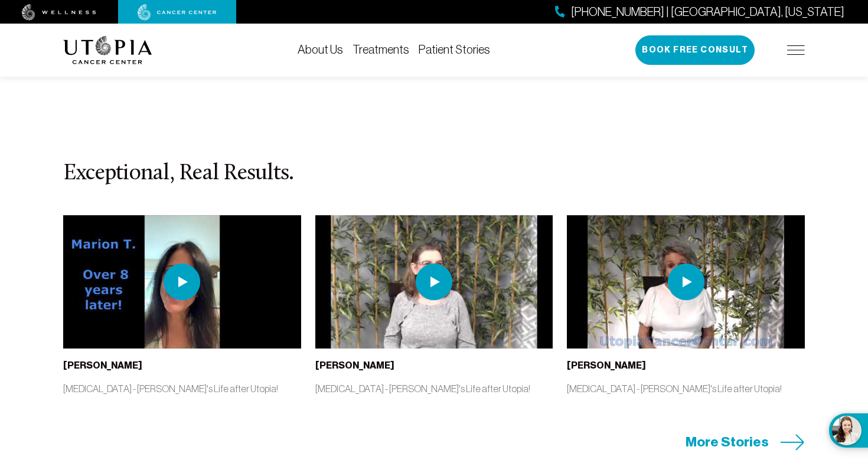 The width and height of the screenshot is (868, 470). What do you see at coordinates (454, 49) in the screenshot?
I see `a: Patient Stories` at bounding box center [454, 49].